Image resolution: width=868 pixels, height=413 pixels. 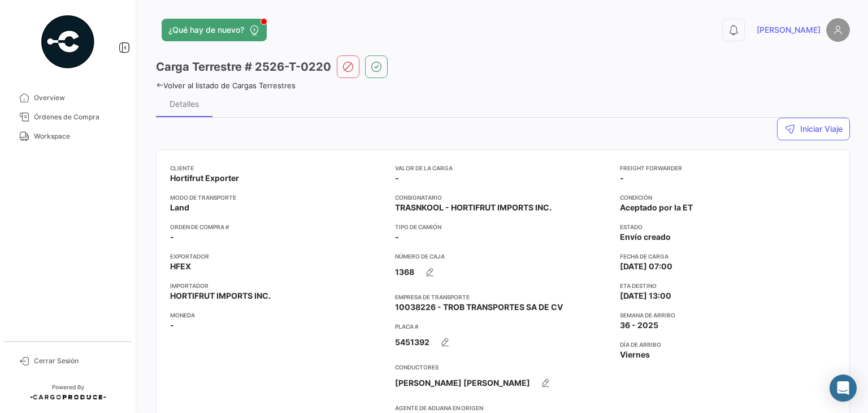 I want to click on app-card-info-title: Freight Forwarder, so click(x=728, y=168).